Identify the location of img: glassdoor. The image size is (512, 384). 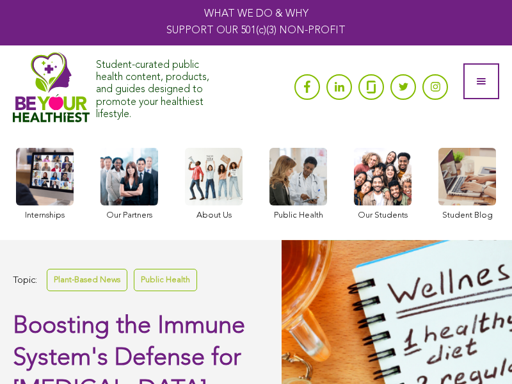
(371, 87).